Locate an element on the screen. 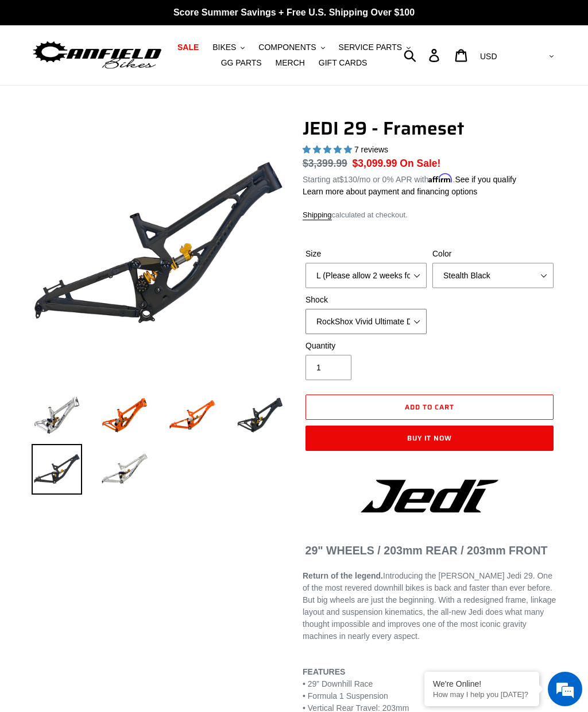  button: COMPONENTS is located at coordinates (292, 48).